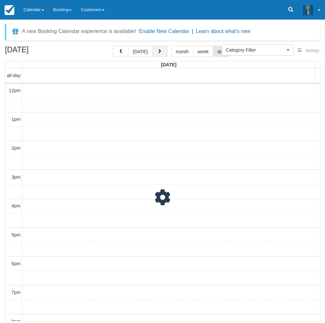 This screenshot has width=325, height=323. What do you see at coordinates (15, 90) in the screenshot?
I see `span: 12pm` at bounding box center [15, 90].